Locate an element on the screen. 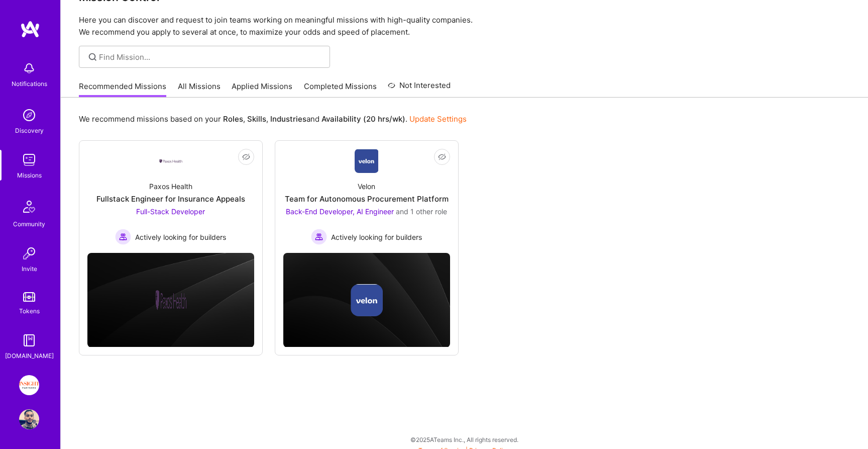  p: Here you can discover and request to join teams working on meaningful missions with high-quality ... is located at coordinates (464, 26).